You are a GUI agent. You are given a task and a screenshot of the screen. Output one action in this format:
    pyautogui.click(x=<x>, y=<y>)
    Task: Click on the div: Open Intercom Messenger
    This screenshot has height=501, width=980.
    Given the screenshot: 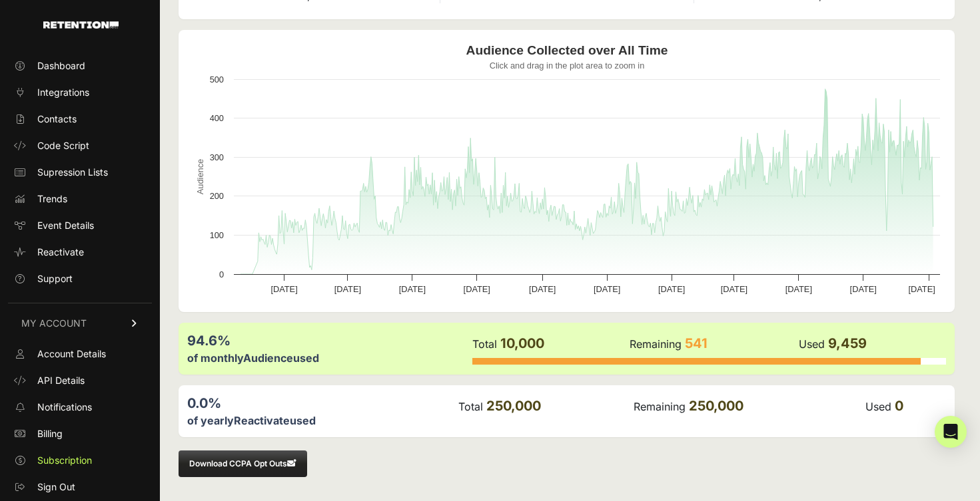 What is the action you would take?
    pyautogui.click(x=951, y=432)
    